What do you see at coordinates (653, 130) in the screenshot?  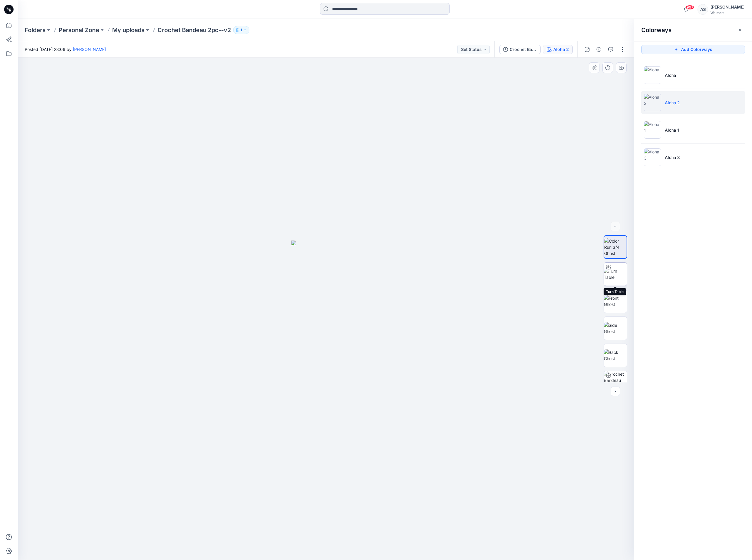 I see `img: Aloha 1` at bounding box center [653, 130].